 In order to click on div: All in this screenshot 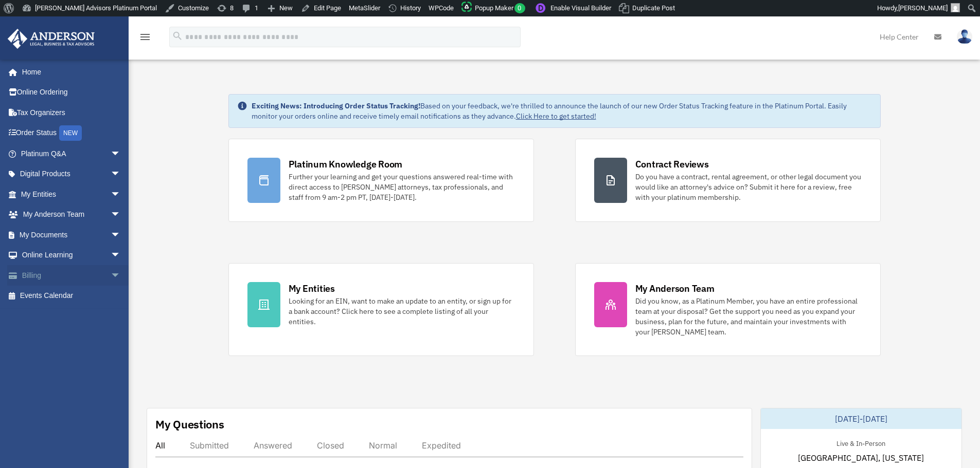, I will do `click(160, 446)`.